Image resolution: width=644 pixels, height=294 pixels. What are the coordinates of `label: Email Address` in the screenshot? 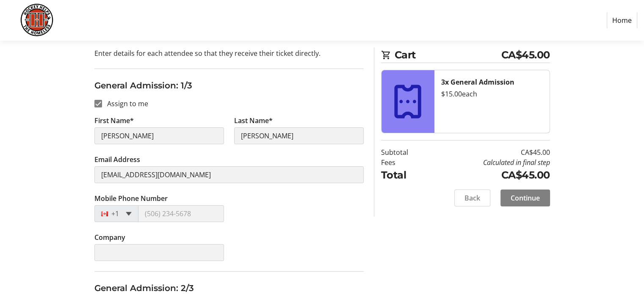 It's located at (117, 159).